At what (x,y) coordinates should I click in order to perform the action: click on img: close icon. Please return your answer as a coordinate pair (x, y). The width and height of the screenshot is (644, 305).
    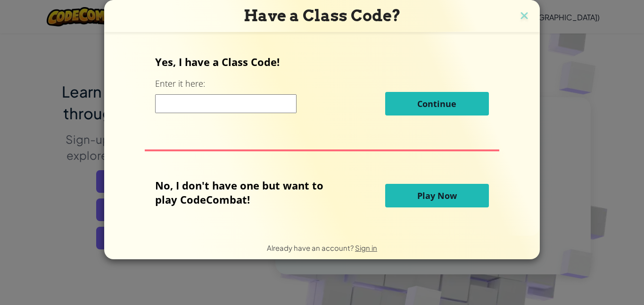
    Looking at the image, I should click on (524, 16).